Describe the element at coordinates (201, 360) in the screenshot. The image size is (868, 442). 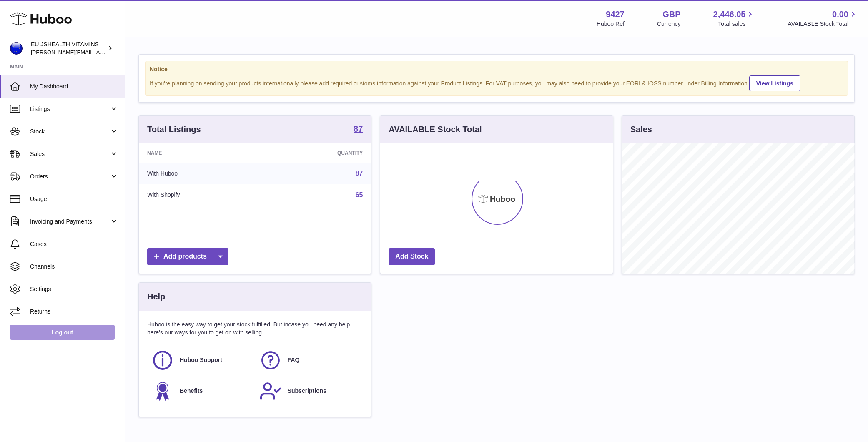
I see `span: Huboo Support` at that location.